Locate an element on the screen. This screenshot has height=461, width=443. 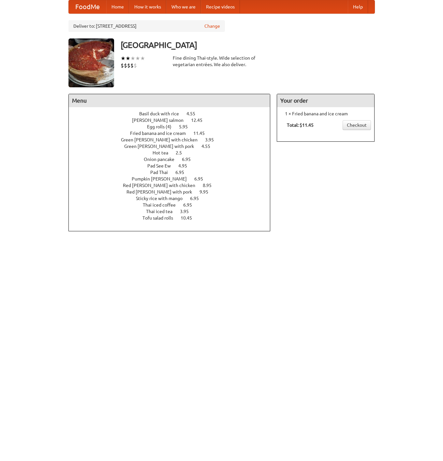
a: Help is located at coordinates (358, 7).